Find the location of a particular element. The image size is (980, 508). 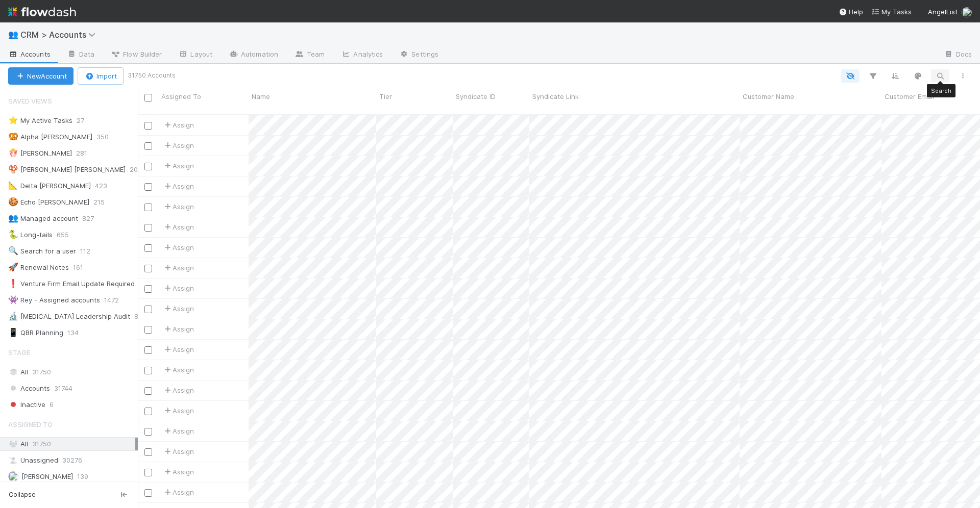

span: Name is located at coordinates (261, 97).